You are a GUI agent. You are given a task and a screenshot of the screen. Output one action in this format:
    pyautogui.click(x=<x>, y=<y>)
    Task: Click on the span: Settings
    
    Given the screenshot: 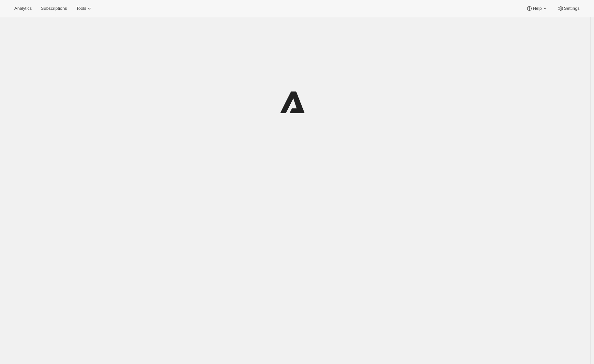 What is the action you would take?
    pyautogui.click(x=572, y=8)
    